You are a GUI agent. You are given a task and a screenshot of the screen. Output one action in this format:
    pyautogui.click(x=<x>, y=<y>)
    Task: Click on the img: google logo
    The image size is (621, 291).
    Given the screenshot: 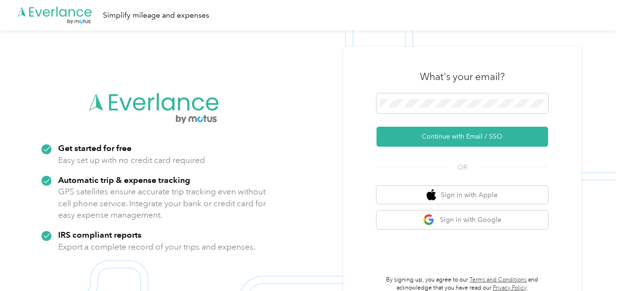 What is the action you would take?
    pyautogui.click(x=429, y=220)
    